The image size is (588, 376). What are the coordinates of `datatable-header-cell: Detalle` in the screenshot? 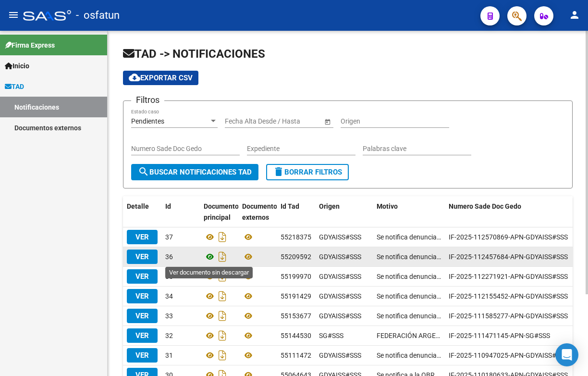 It's located at (142, 212).